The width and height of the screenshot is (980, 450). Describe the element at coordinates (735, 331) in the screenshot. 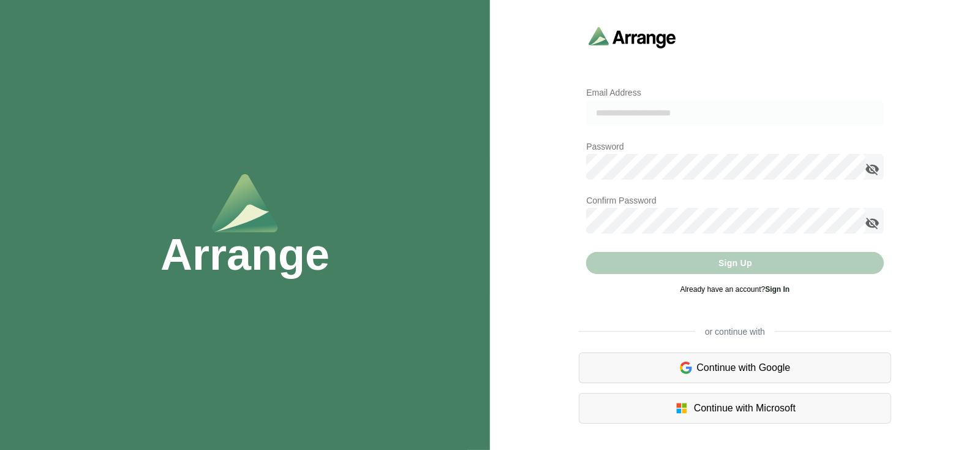

I see `span: or continue with` at that location.